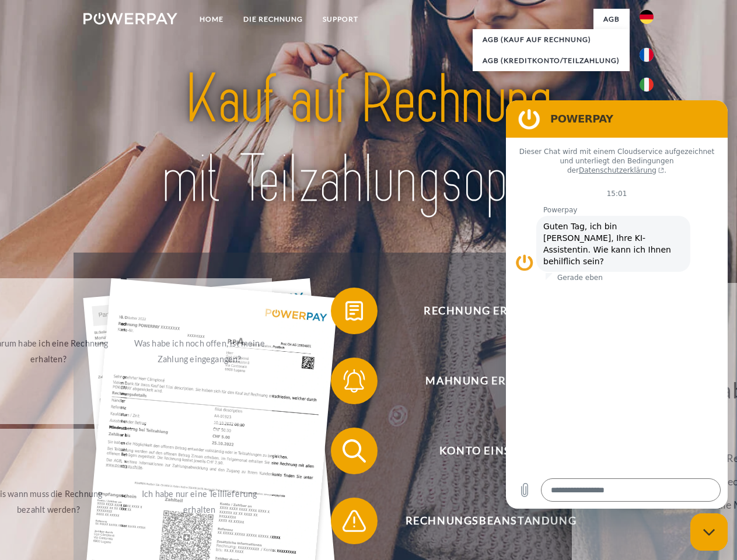 The image size is (737, 560). Describe the element at coordinates (154, 70) in the screenshot. I see `svg: (wird in einer neuen Registerkarte geöffnet)` at that location.